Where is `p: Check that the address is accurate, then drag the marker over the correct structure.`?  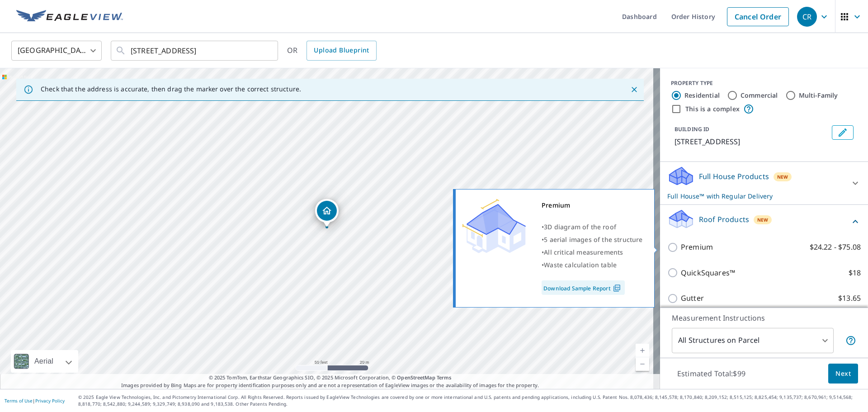
p: Check that the address is accurate, then drag the marker over the correct structure. is located at coordinates (171, 89).